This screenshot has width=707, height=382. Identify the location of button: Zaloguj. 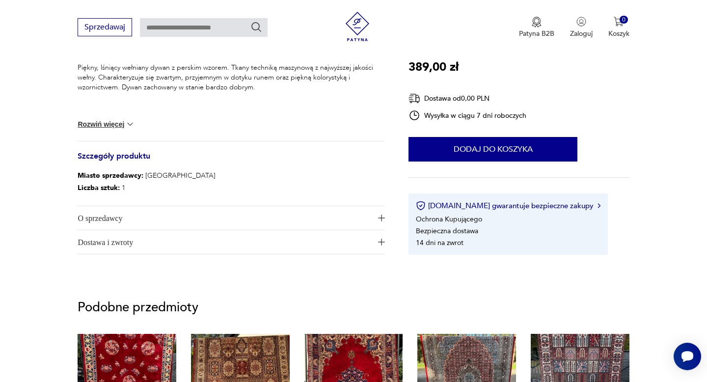
(581, 27).